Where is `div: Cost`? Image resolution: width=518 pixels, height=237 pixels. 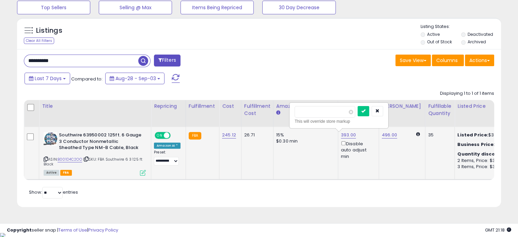
div: Cost is located at coordinates (230, 106).